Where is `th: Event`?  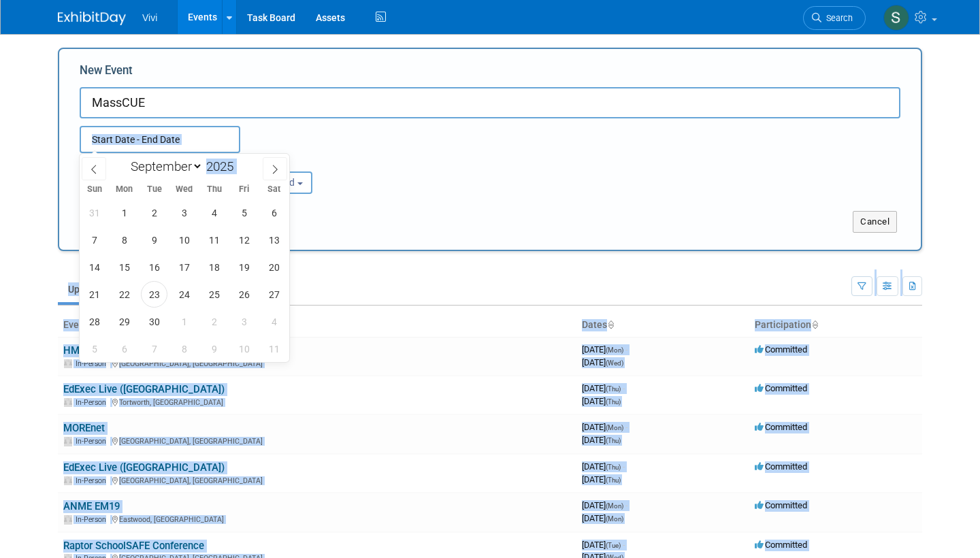 th: Event is located at coordinates (317, 325).